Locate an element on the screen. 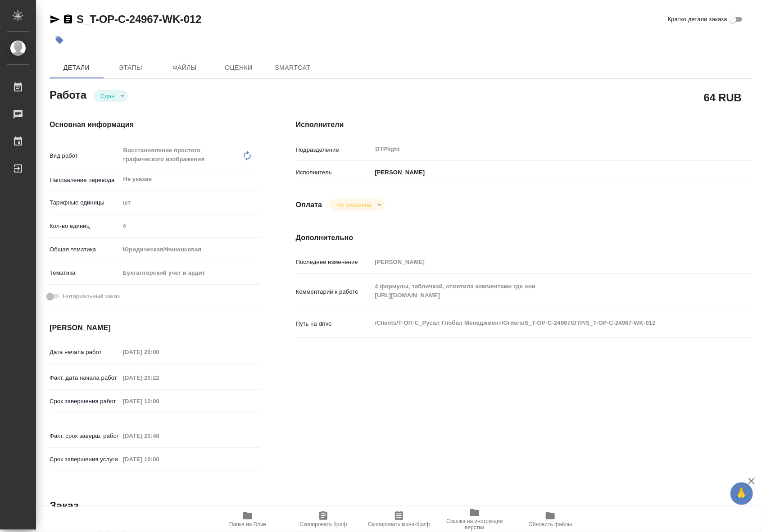 This screenshot has width=762, height=532. span: Папка на Drive is located at coordinates (248, 524).